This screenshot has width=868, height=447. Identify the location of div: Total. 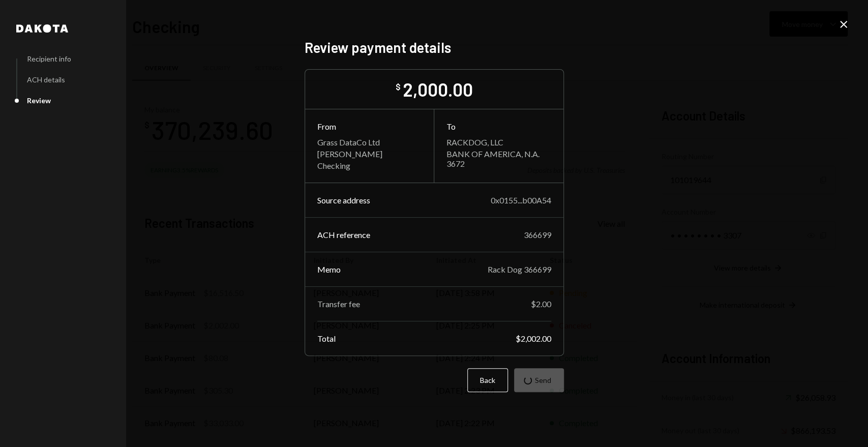
(327, 338).